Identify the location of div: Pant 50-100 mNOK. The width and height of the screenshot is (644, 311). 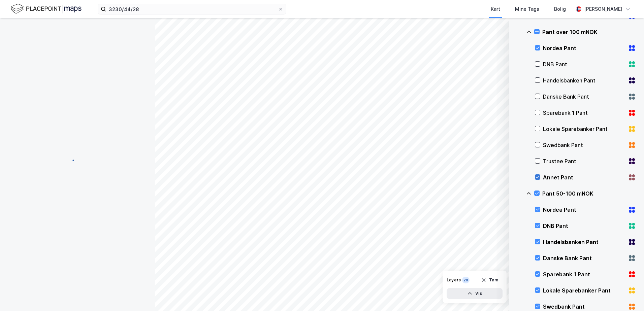
(589, 193).